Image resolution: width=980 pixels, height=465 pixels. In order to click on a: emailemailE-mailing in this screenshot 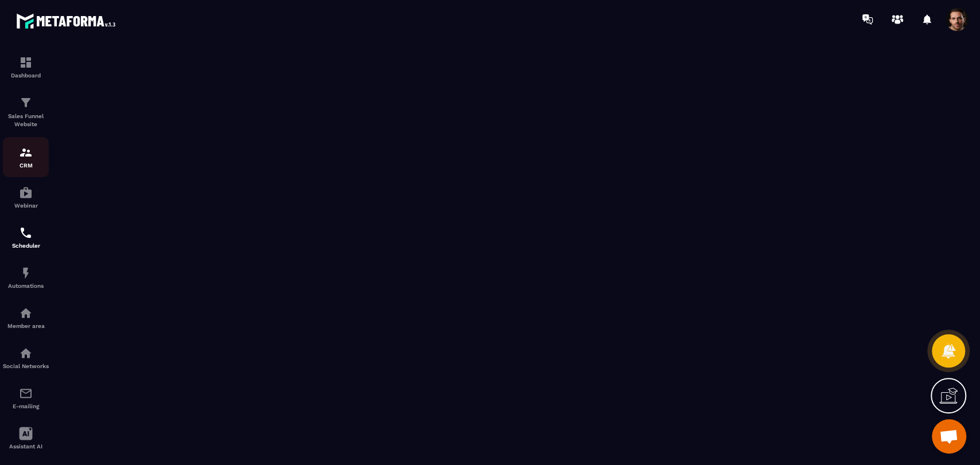, I will do `click(26, 399)`.